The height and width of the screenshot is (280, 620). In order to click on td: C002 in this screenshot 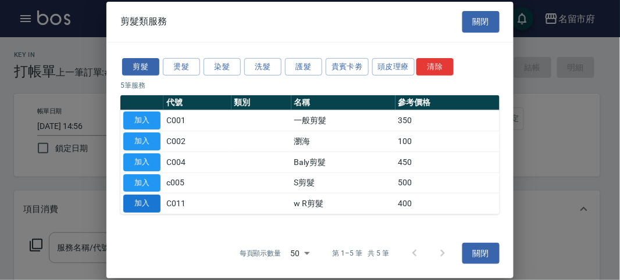, I will do `click(197, 141)`.